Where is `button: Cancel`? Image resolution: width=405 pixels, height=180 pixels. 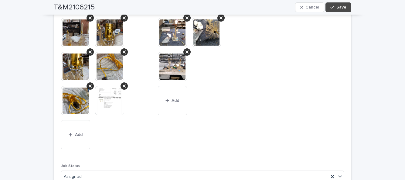 button: Cancel is located at coordinates (310, 7).